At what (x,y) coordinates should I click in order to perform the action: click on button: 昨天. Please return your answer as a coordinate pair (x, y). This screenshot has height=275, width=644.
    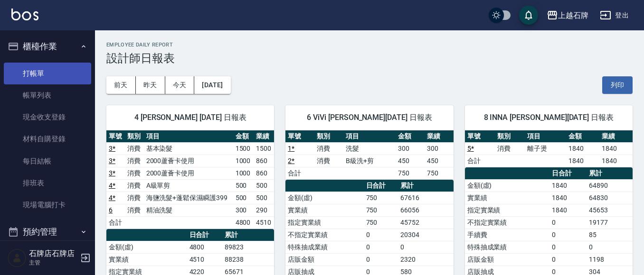
    Looking at the image, I should click on (151, 85).